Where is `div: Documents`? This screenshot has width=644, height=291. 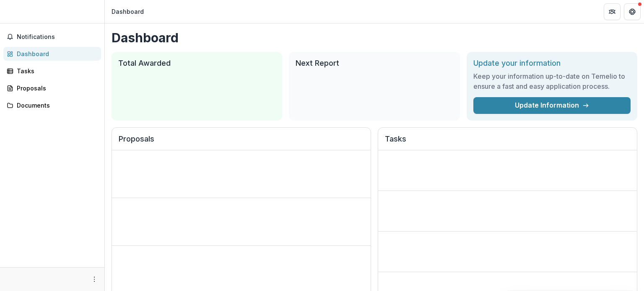
div: Documents is located at coordinates (56, 105).